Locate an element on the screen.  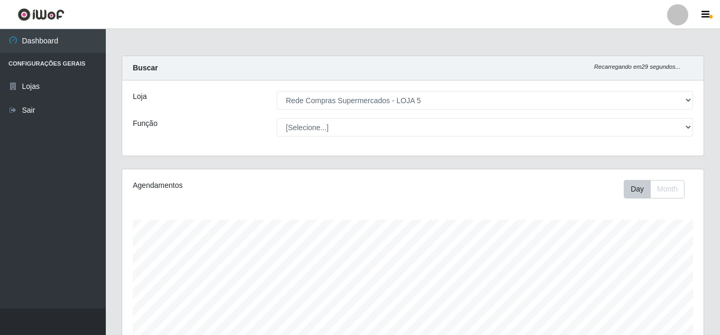
div: First group is located at coordinates (653, 189).